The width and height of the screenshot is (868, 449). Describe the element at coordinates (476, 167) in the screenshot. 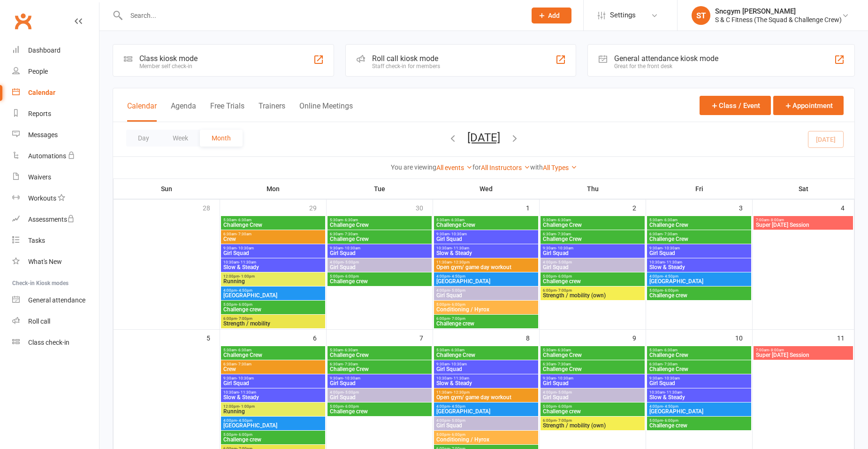

I see `strong: for` at that location.